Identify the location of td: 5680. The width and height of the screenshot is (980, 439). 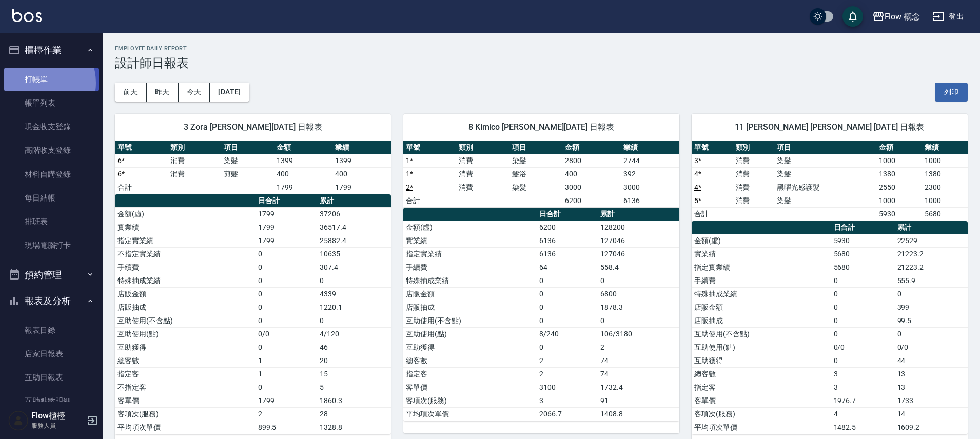
(945, 214).